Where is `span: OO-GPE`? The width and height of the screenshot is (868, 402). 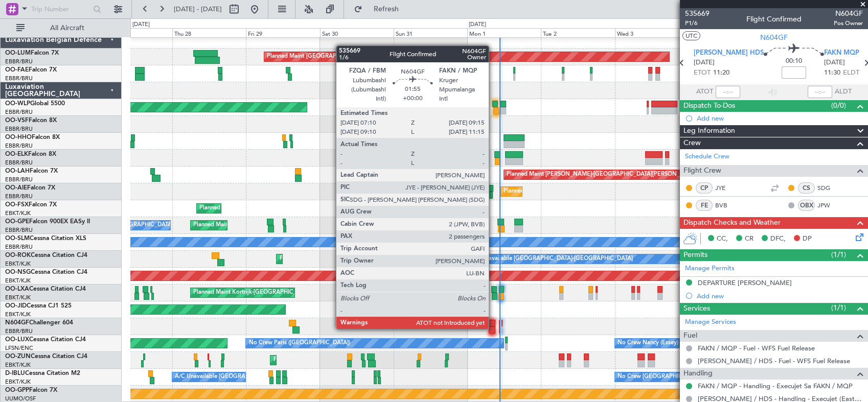 span: OO-GPE is located at coordinates (17, 222).